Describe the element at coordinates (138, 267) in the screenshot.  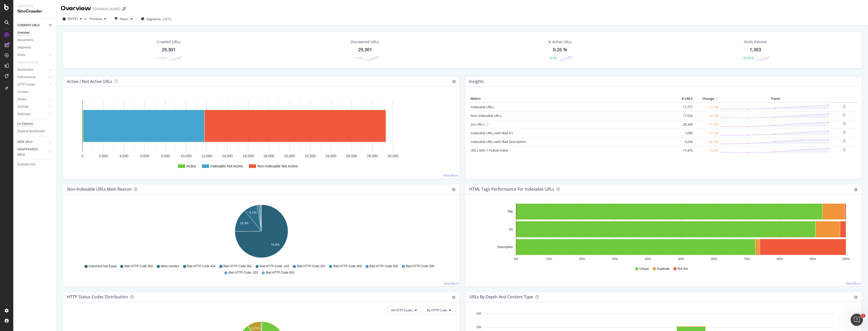
I see `span: Bad HTTP Code 302` at that location.